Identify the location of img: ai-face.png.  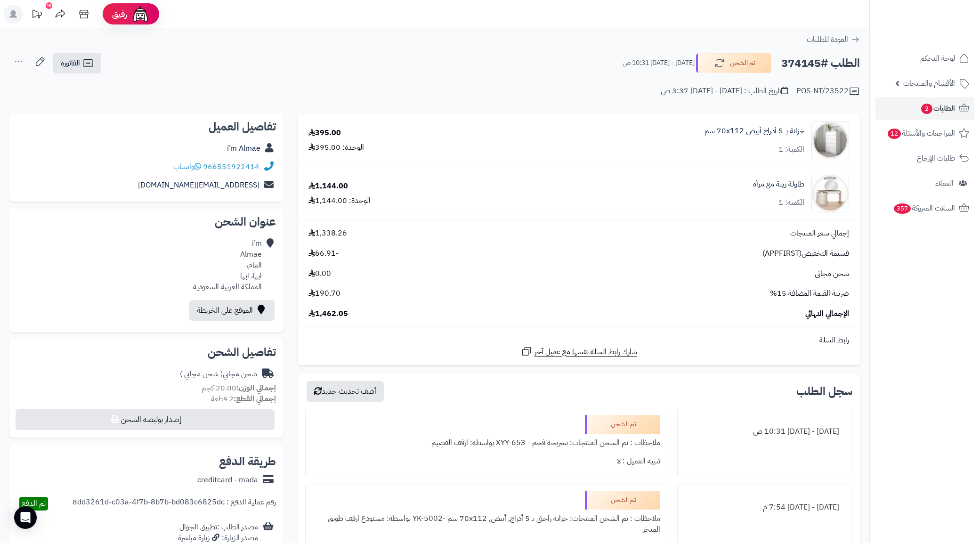
(140, 14).